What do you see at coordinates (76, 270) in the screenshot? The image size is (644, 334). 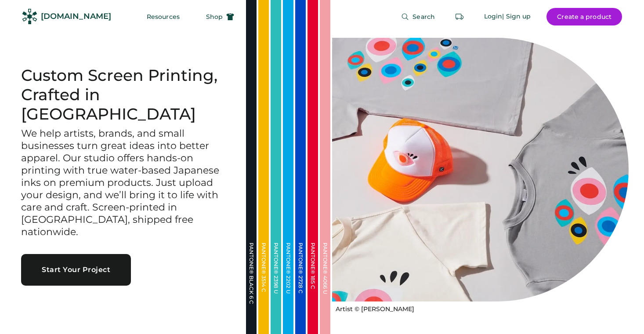 I see `button: Start Your Project` at bounding box center [76, 270].